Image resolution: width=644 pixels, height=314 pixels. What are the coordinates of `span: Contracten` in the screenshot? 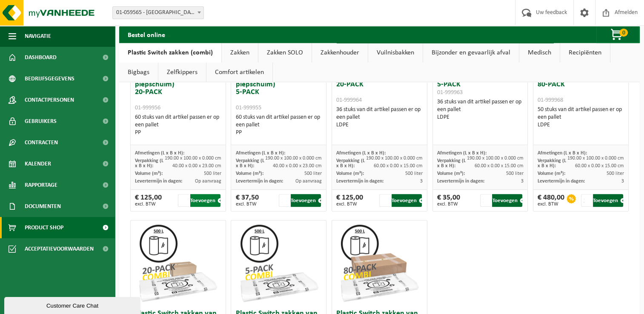 It's located at (41, 142).